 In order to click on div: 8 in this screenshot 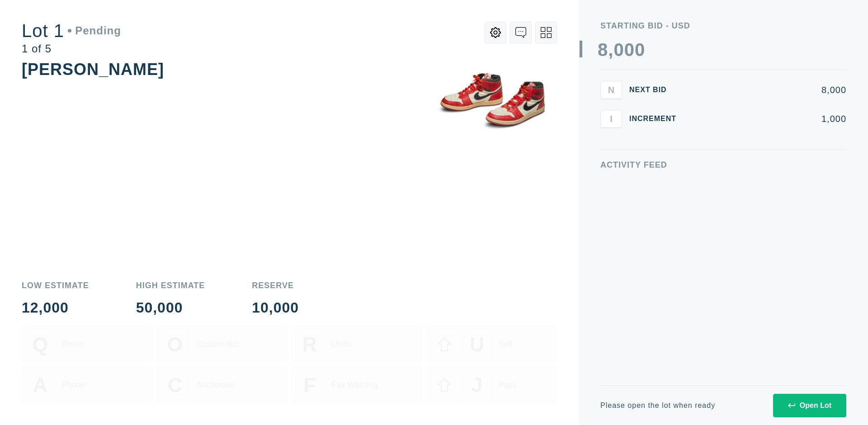, I will do `click(603, 50)`.